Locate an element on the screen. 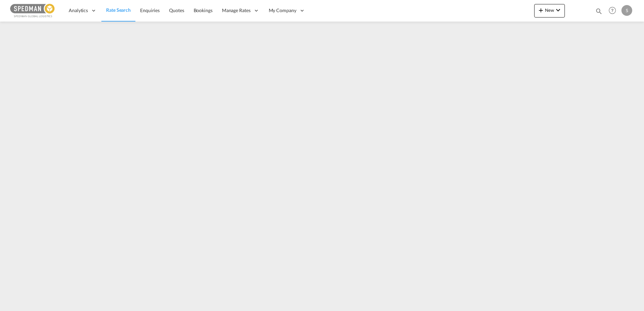  span: Enquiries is located at coordinates (150, 11).